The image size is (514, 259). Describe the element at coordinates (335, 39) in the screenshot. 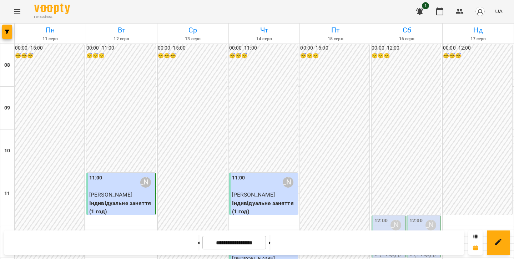

I see `h6: 15 серп` at that location.